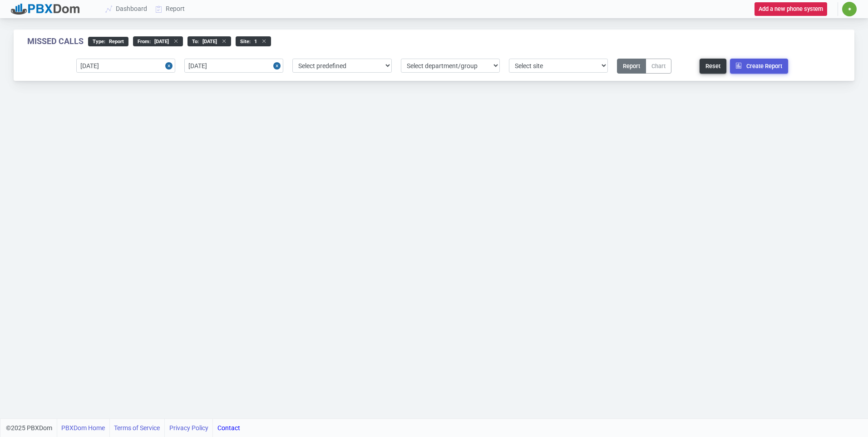 This screenshot has width=868, height=437. Describe the element at coordinates (209, 41) in the screenshot. I see `div: to :` at that location.